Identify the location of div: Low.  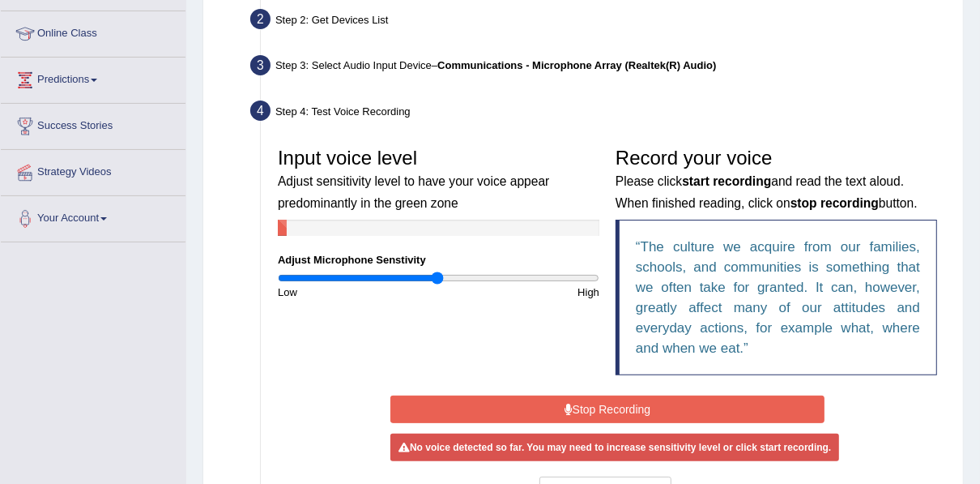
(354, 292).